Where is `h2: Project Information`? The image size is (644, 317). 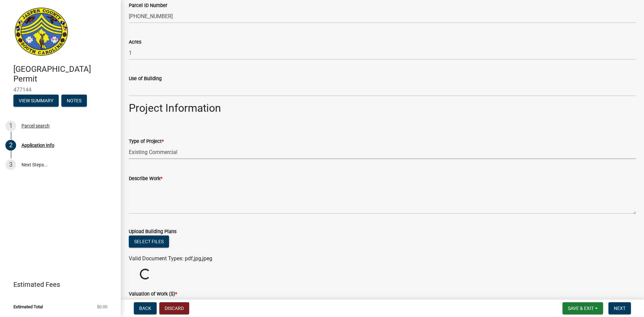 h2: Project Information is located at coordinates (382, 108).